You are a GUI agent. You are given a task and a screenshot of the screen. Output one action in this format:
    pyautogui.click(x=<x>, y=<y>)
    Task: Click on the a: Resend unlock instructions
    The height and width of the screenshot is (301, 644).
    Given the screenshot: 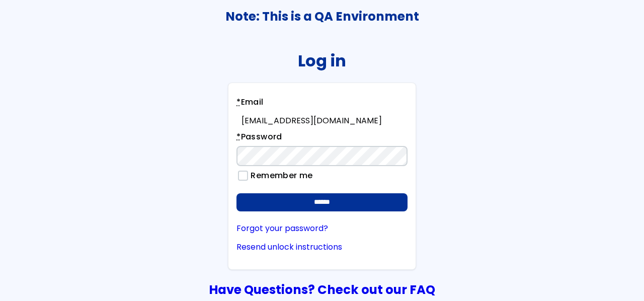 What is the action you would take?
    pyautogui.click(x=322, y=247)
    